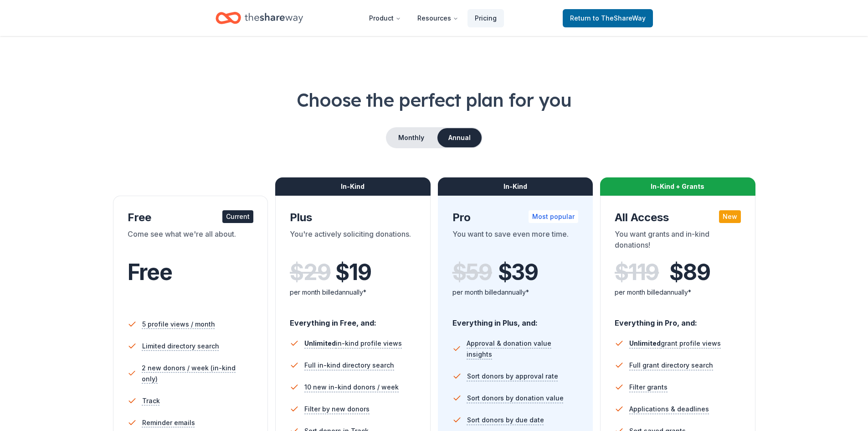  I want to click on span: in-kind profile views, so click(353, 343).